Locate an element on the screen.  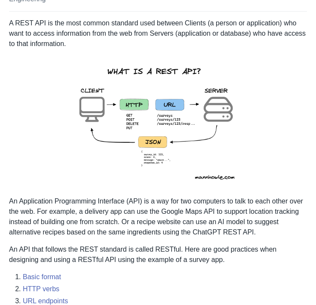
a: Basic format is located at coordinates (42, 277).